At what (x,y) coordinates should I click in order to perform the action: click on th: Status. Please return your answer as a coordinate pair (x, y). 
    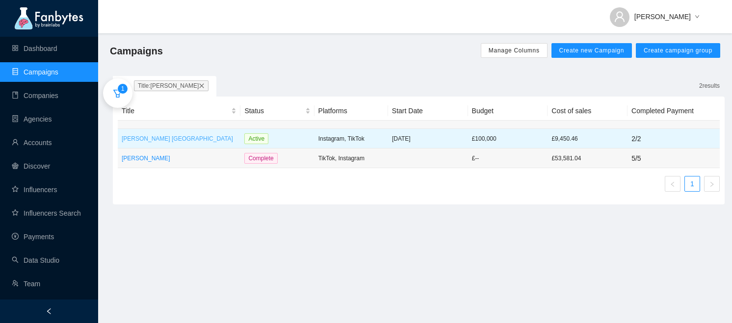
    Looking at the image, I should click on (277, 111).